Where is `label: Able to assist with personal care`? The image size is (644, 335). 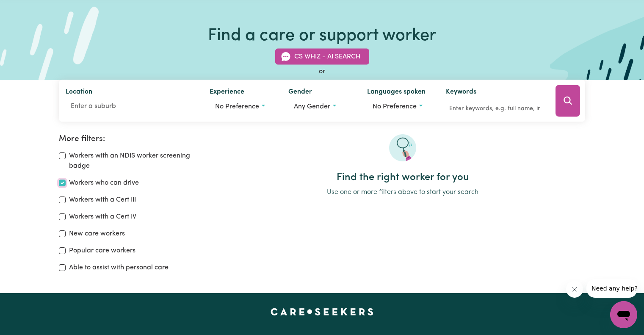 label: Able to assist with personal care is located at coordinates (119, 268).